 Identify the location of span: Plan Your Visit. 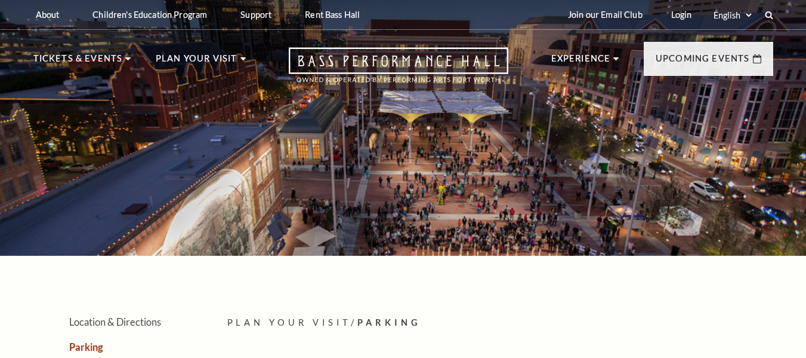
(289, 322).